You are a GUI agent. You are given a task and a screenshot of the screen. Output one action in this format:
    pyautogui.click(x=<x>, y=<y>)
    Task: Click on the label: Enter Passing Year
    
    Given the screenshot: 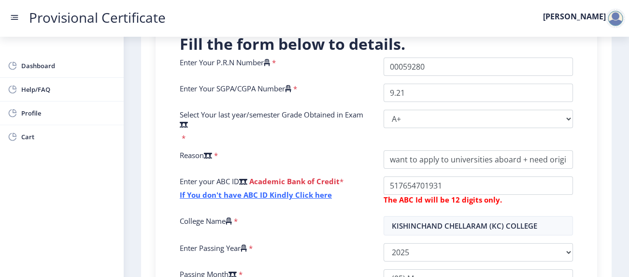 What is the action you would take?
    pyautogui.click(x=213, y=248)
    